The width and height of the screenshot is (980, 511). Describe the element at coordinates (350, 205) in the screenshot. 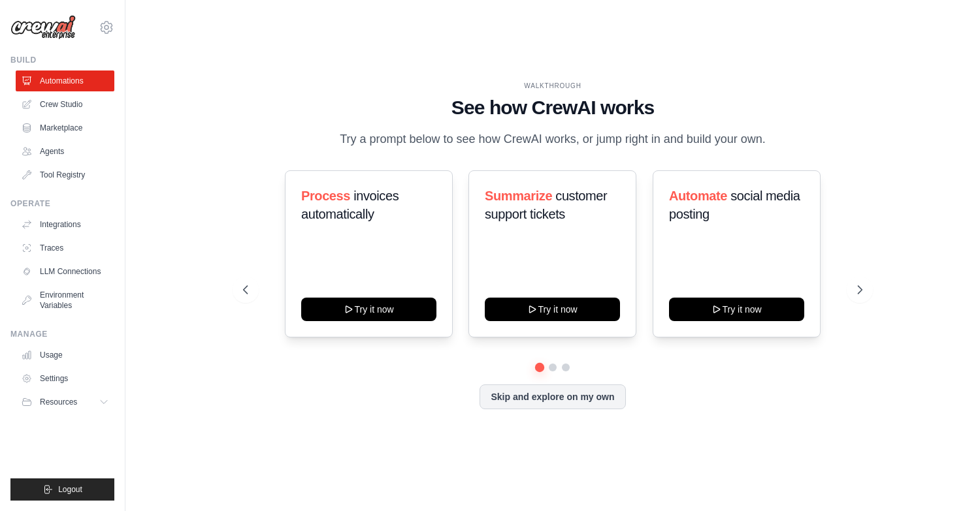

I see `span: invoices automatically` at that location.